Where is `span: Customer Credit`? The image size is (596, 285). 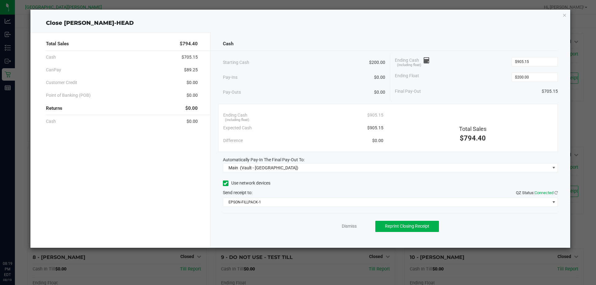
span: Customer Credit is located at coordinates (61, 83).